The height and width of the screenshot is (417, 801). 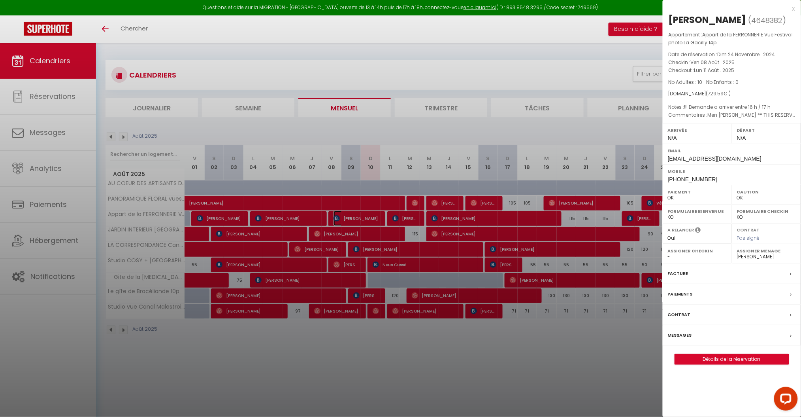 I want to click on label: Mobile, so click(x=732, y=171).